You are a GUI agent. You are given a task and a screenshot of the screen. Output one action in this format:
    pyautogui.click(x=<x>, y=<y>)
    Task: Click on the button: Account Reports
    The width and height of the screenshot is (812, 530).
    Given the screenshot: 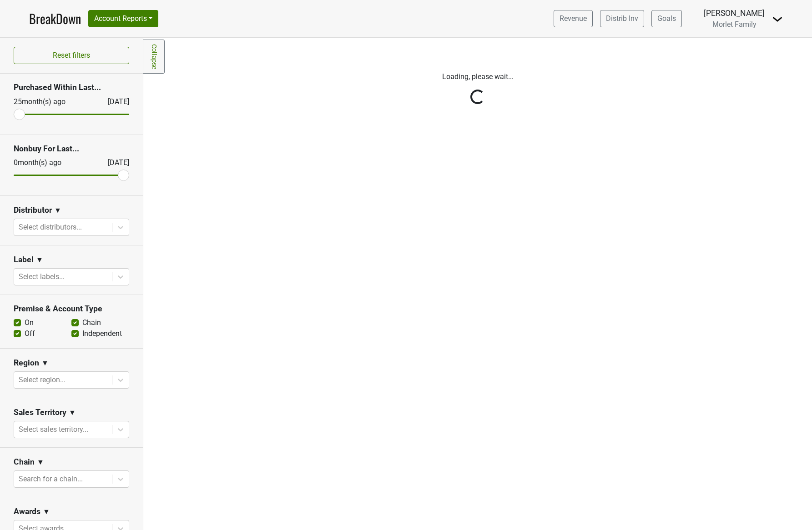 What is the action you would take?
    pyautogui.click(x=123, y=18)
    